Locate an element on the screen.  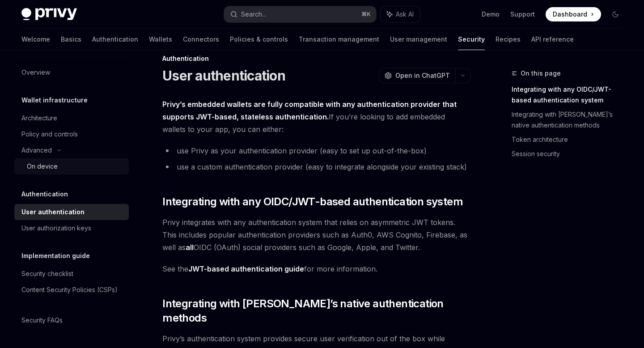
div: Content Security Policies (CSPs) is located at coordinates (69, 289).